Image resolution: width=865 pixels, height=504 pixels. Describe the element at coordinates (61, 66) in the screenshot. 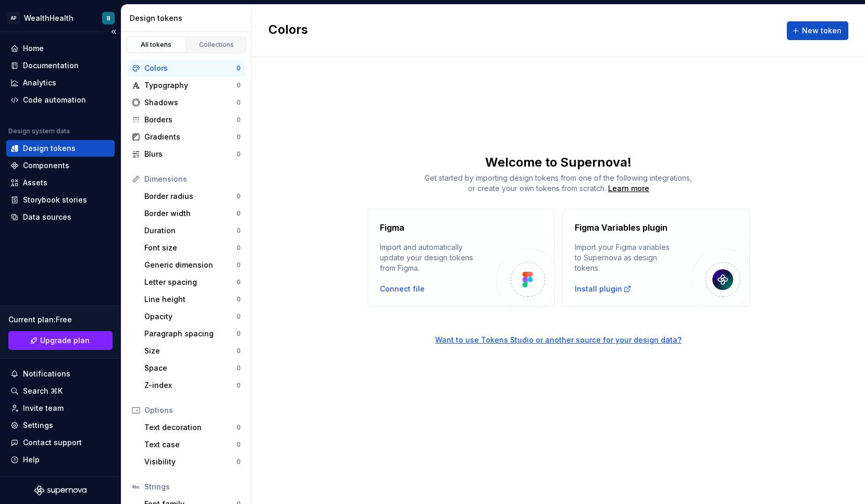

I see `a: Documentation` at that location.